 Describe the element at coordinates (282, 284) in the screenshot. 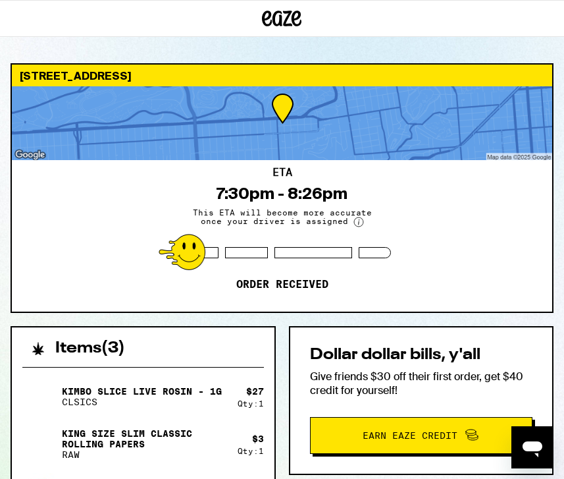

I see `p: Order received` at that location.